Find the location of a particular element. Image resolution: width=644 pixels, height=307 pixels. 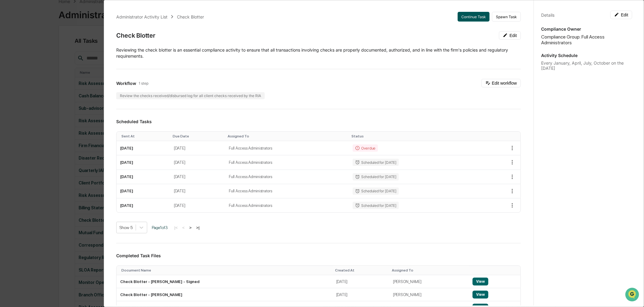

span: Preclearance is located at coordinates (26, 118).